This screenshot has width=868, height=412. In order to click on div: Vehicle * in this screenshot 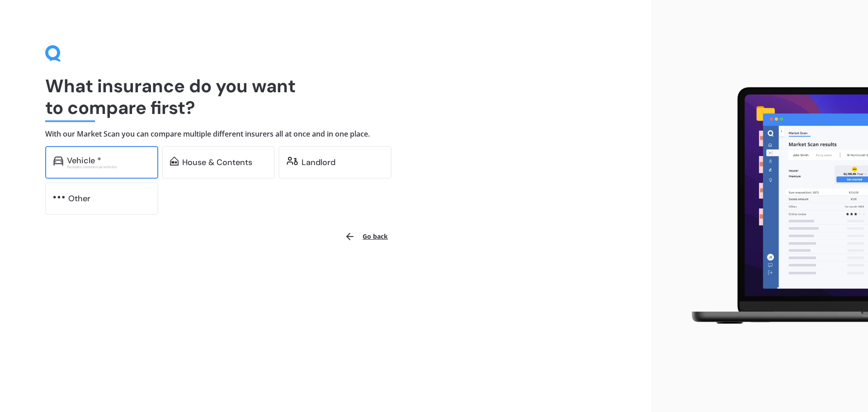, I will do `click(84, 160)`.